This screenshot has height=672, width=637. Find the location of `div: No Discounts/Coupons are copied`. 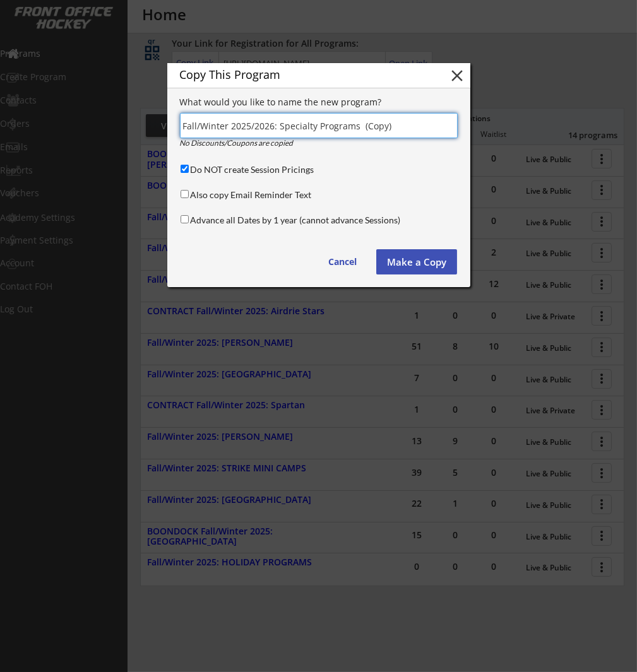

div: No Discounts/Coupons are copied is located at coordinates (272, 144).